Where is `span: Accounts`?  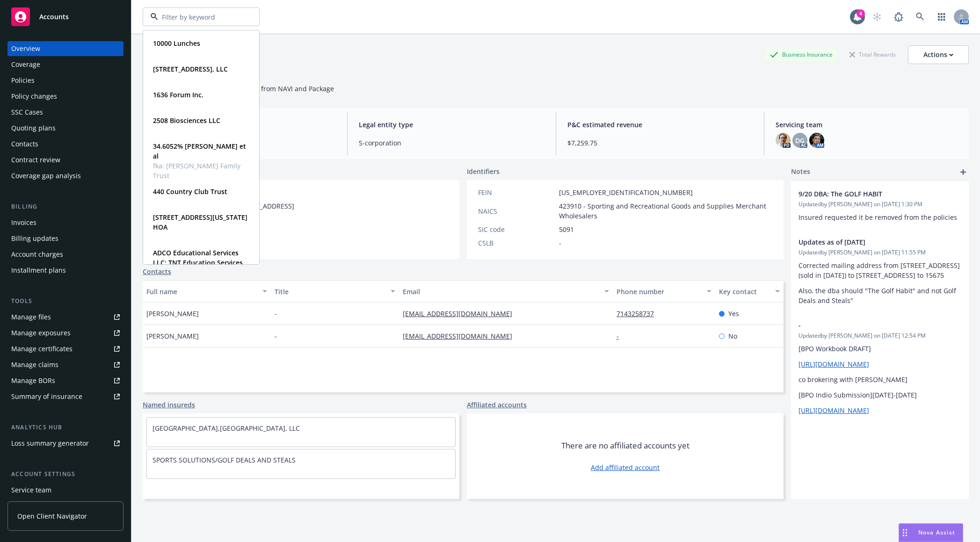 span: Accounts is located at coordinates (54, 17).